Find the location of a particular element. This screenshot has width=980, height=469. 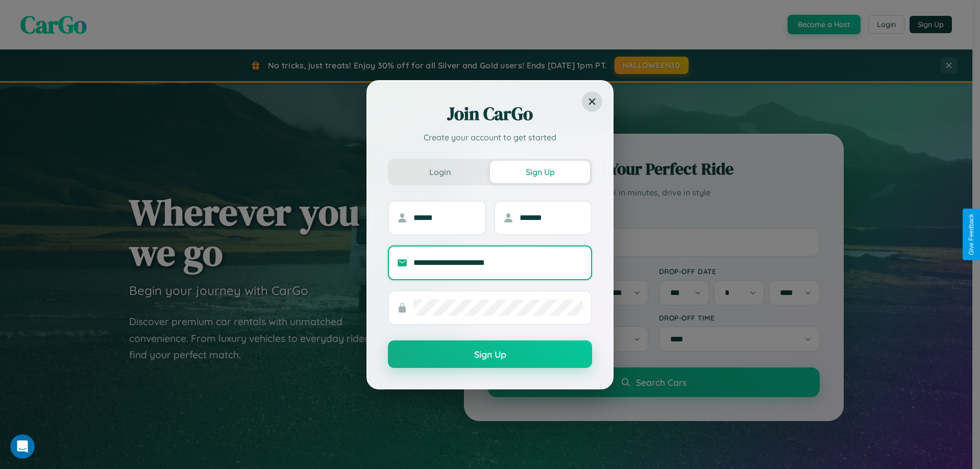

p: Create your account to get started is located at coordinates (490, 137).